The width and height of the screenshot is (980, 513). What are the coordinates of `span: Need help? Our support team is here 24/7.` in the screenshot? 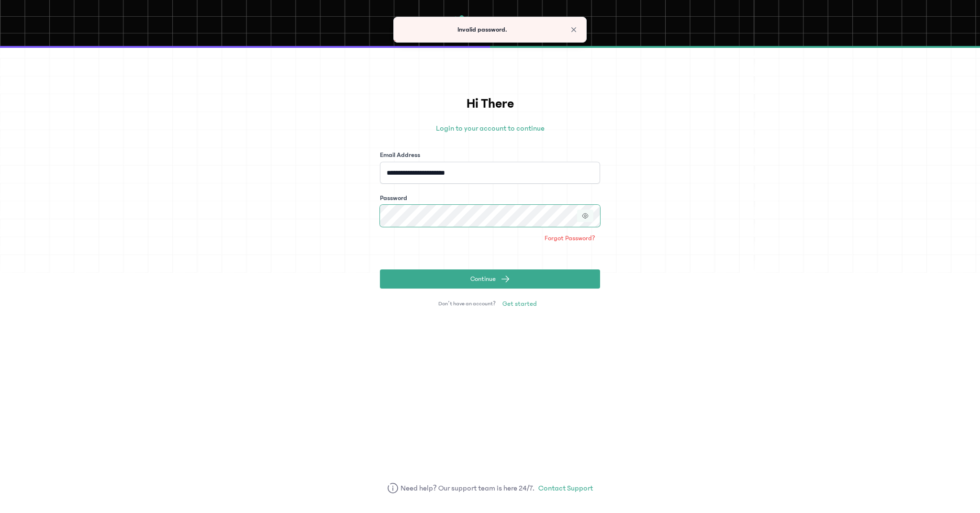 It's located at (468, 488).